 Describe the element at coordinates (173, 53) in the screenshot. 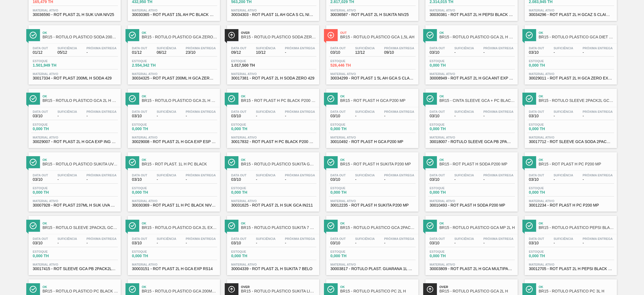

I see `a: ÍconeOkBR15 - RÓTULO PLÁSTICO GCA ZERO 200ML HData out01/12Suficiência06/12Próxima Entrega23/10Es...` at that location.